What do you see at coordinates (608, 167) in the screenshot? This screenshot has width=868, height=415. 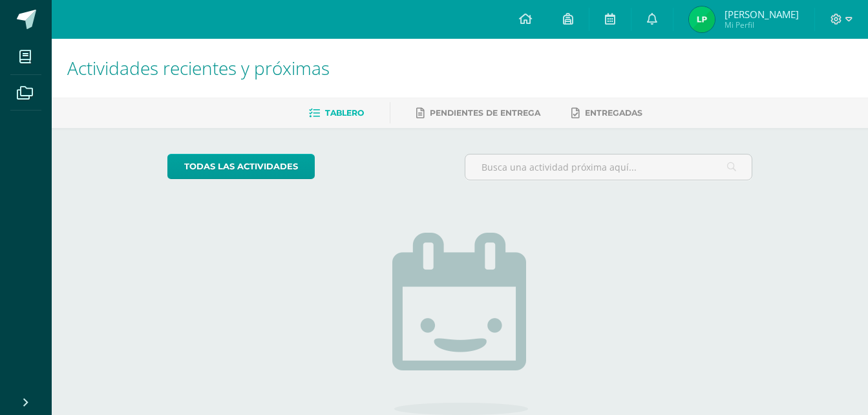 I see `input: Busca una actividad próxima aquí...` at bounding box center [608, 167].